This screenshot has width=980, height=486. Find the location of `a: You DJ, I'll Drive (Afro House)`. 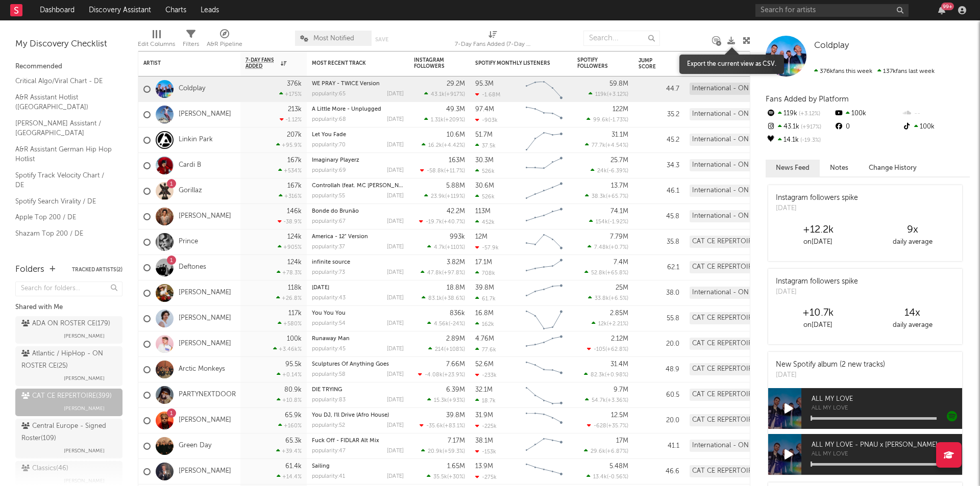

a: You DJ, I'll Drive (Afro House) is located at coordinates (350, 415).